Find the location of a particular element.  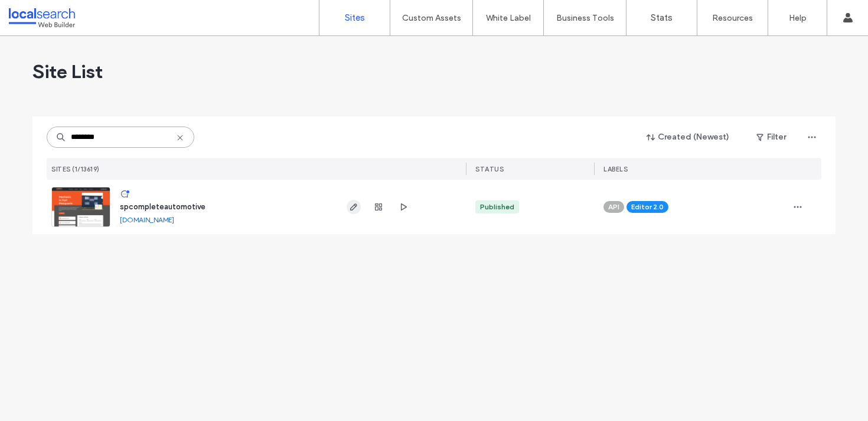

span: LABELS is located at coordinates (615, 169).